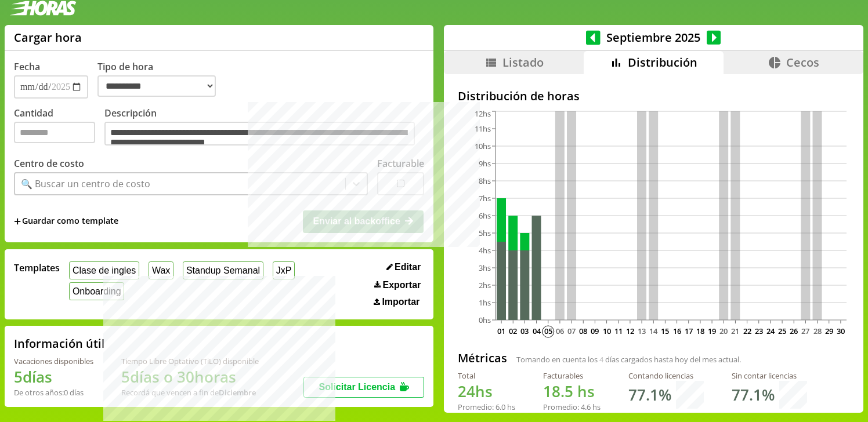 The image size is (868, 422). What do you see at coordinates (357, 387) in the screenshot?
I see `span: Solicitar Licencia` at bounding box center [357, 387].